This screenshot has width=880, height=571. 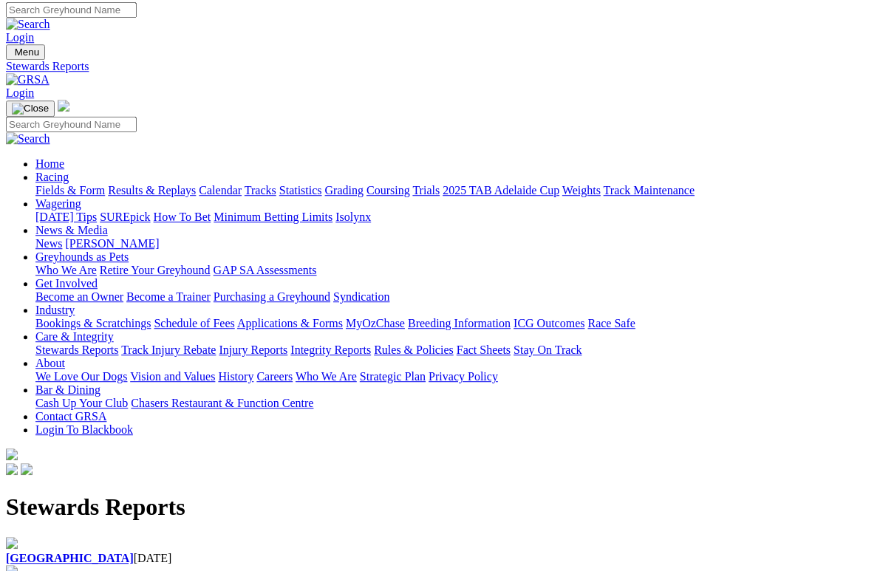 What do you see at coordinates (463, 376) in the screenshot?
I see `a: Privacy Policy` at bounding box center [463, 376].